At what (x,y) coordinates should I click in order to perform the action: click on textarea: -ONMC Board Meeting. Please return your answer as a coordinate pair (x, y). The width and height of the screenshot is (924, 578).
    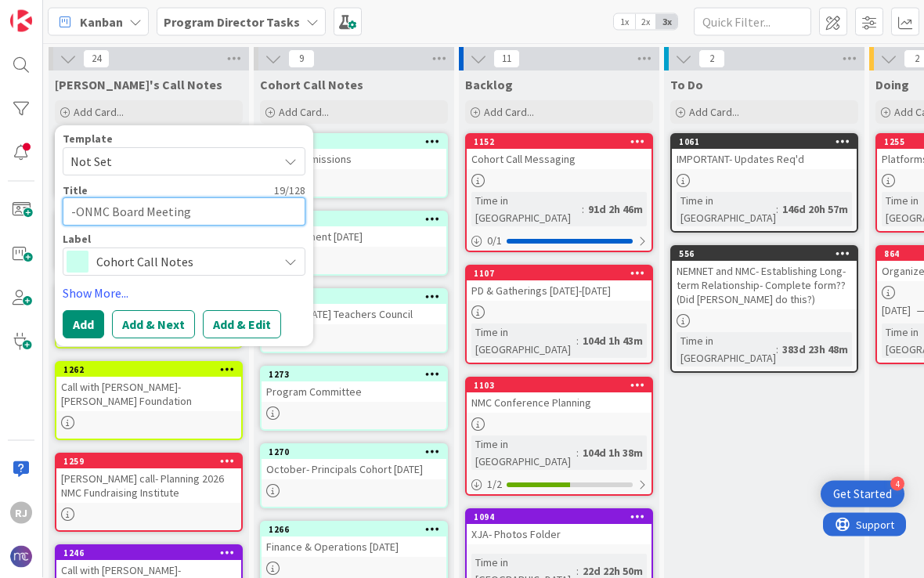
    Looking at the image, I should click on (184, 211).